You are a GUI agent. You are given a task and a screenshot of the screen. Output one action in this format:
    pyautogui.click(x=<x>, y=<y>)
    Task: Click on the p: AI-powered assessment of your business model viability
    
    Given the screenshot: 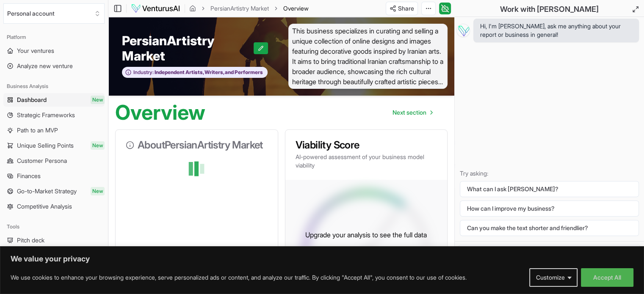 What is the action you would take?
    pyautogui.click(x=366, y=161)
    